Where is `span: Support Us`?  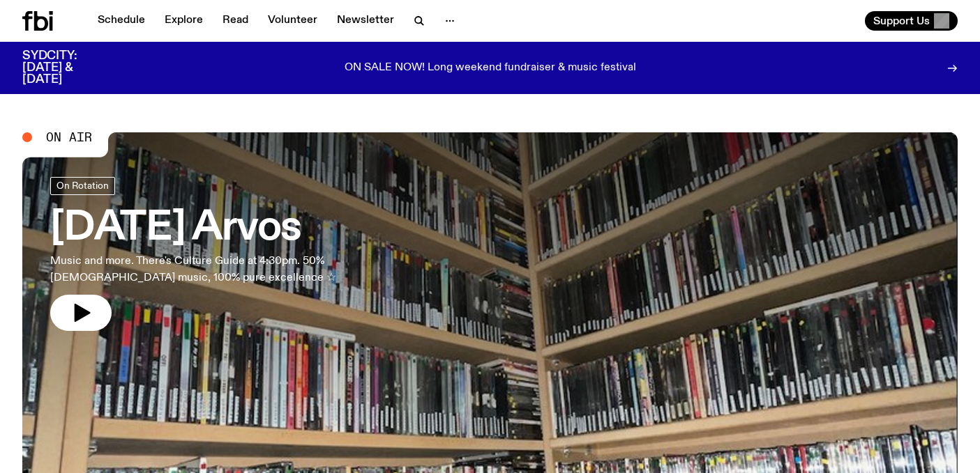
span: Support Us is located at coordinates (901, 21).